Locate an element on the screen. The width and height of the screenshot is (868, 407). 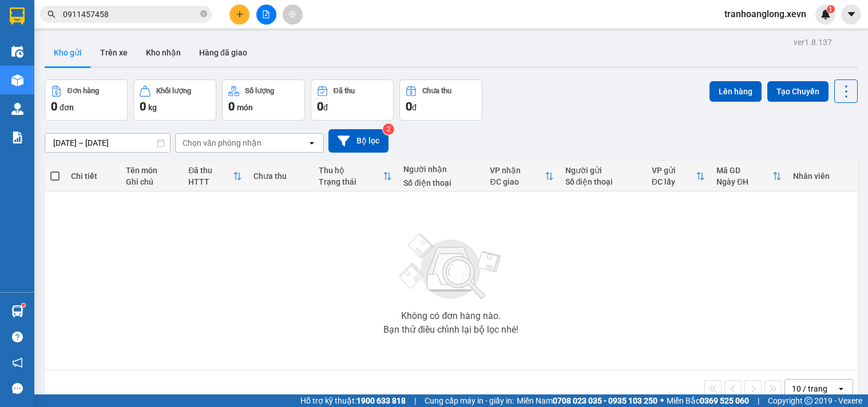
div: 10 / trang is located at coordinates (809, 389).